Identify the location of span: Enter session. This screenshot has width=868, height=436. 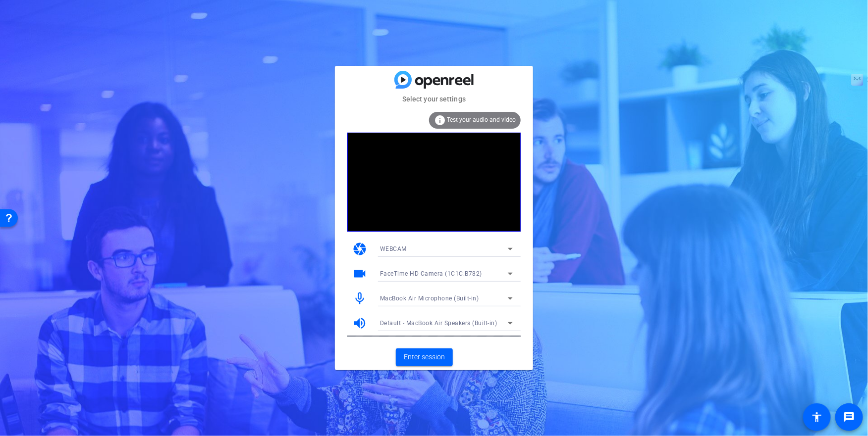
(424, 357).